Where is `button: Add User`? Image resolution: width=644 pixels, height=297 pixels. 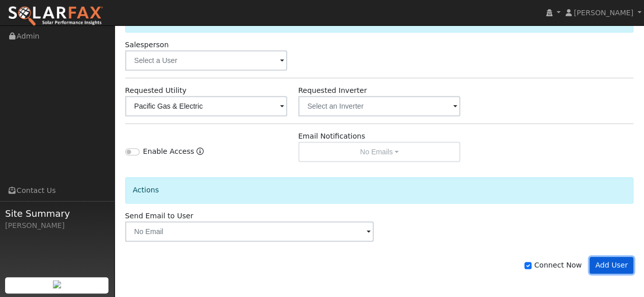 button: Add User is located at coordinates (611, 266).